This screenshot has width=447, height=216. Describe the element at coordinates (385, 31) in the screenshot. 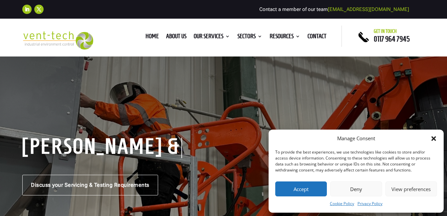

I see `span: Get in touch` at that location.